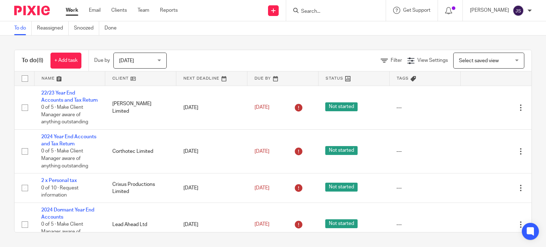 The height and width of the screenshot is (247, 546). What do you see at coordinates (519, 11) in the screenshot?
I see `img: svg%3E` at bounding box center [519, 11].